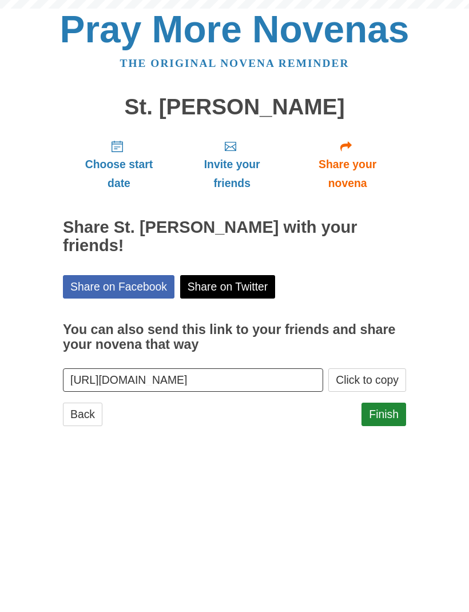 This screenshot has height=612, width=469. Describe the element at coordinates (235, 63) in the screenshot. I see `a: The original novena reminder` at that location.